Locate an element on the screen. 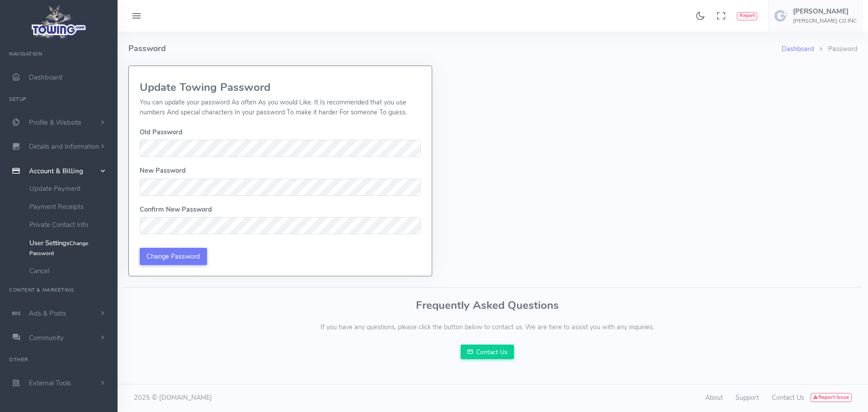 The image size is (868, 412). a: Cancel is located at coordinates (70, 271).